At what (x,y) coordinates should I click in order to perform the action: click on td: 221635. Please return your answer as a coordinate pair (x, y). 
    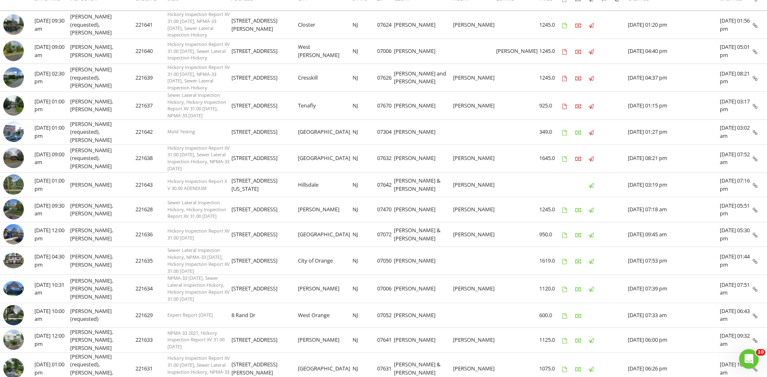
    Looking at the image, I should click on (151, 261).